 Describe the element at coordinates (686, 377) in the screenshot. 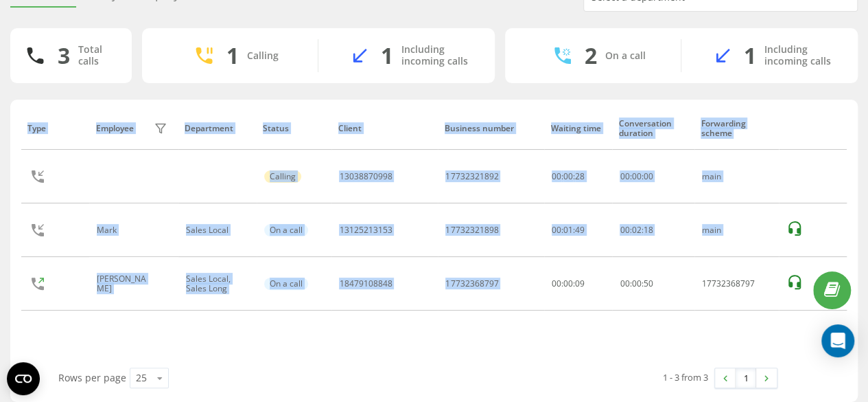

I see `div: 1 - 3 from 3` at that location.